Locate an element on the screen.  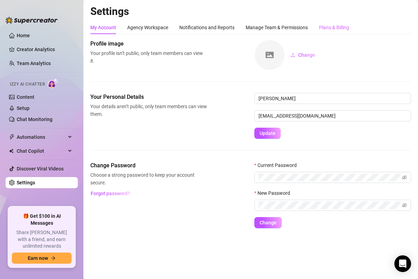
span: Your details aren’t public, only team members can view them. is located at coordinates (149, 110).